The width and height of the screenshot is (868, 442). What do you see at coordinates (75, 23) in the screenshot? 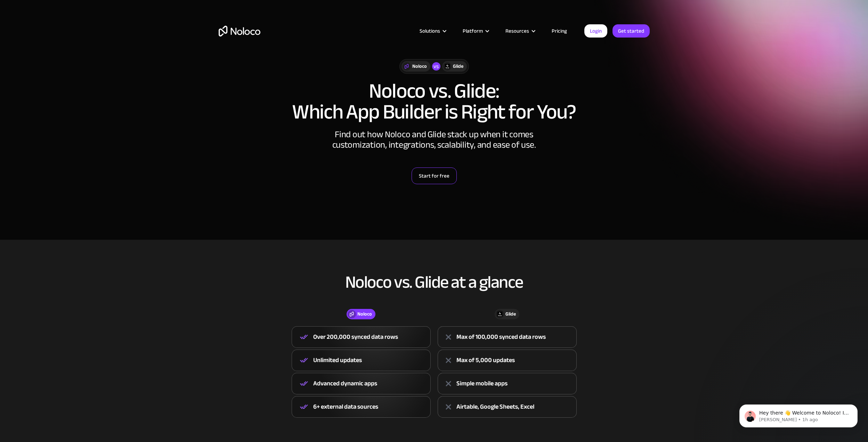
I see `p: Hey there 👋 Welcome to Noloco! If you have any questions, just reply to this message. [GEOGRAPHIC...` at bounding box center [75, 23].